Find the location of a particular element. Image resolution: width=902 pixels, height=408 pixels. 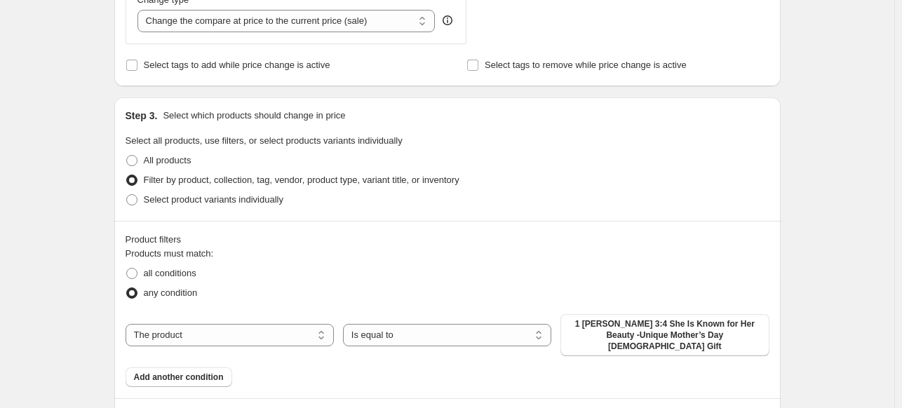

button: Add another condition is located at coordinates (179, 377).